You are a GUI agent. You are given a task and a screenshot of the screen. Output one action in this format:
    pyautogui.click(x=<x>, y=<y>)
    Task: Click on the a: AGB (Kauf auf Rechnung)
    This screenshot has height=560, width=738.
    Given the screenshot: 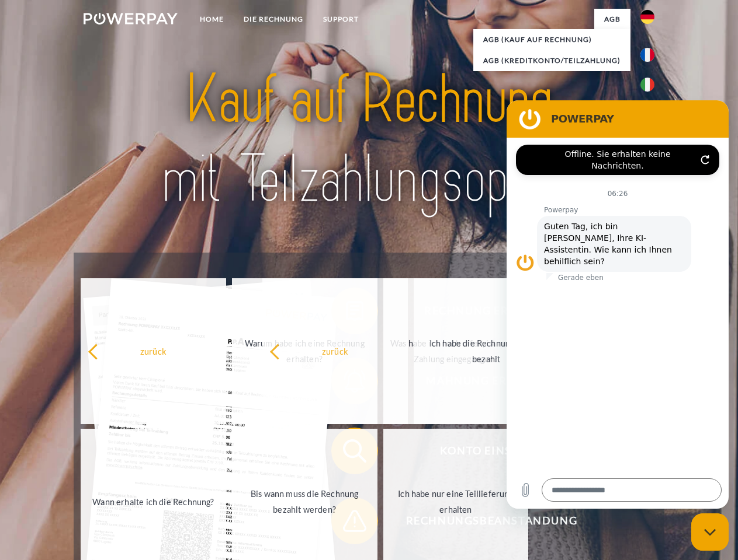 What is the action you would take?
    pyautogui.click(x=552, y=40)
    